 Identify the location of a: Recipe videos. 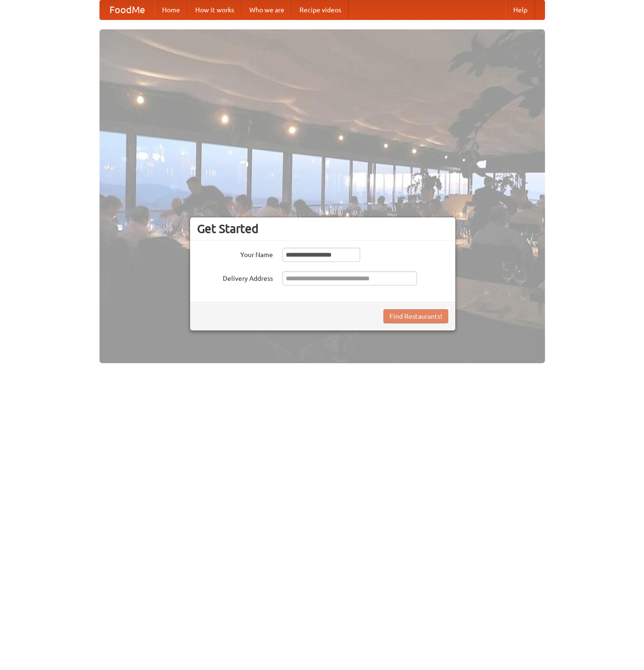
(320, 10).